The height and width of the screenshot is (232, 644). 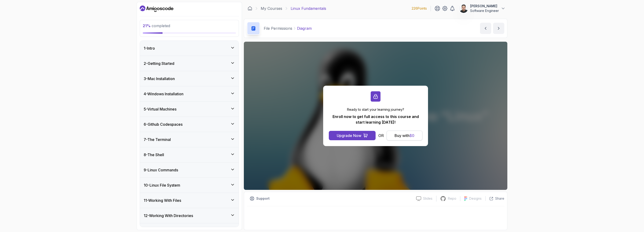 I want to click on p: 226 Points, so click(x=419, y=8).